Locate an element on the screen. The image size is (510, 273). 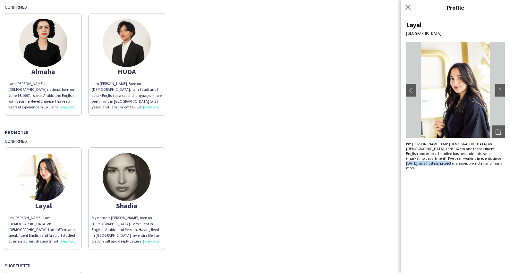
img: Crew avatar or photo is located at coordinates (456, 90).